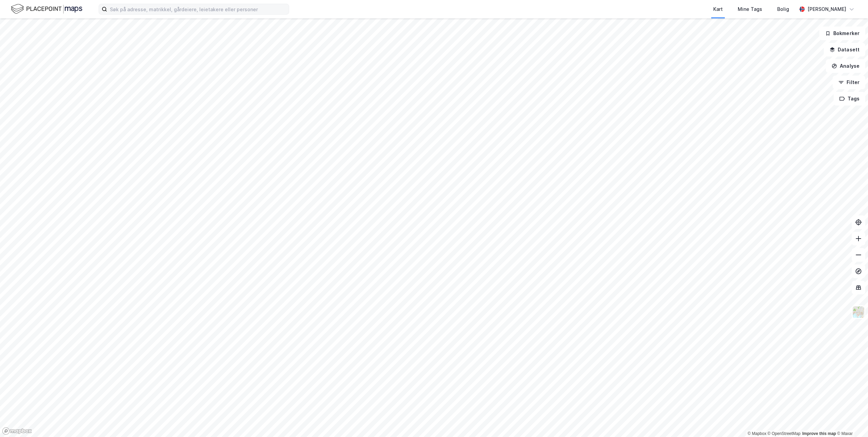 The height and width of the screenshot is (437, 868). I want to click on div: Kontrollprogram for chat, so click(851, 421).